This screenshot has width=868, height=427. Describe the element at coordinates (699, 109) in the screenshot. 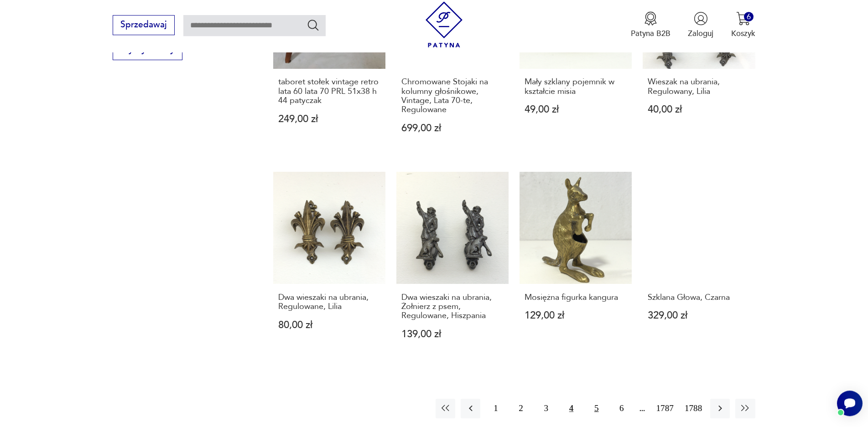

I see `p: 40,00 zł` at that location.